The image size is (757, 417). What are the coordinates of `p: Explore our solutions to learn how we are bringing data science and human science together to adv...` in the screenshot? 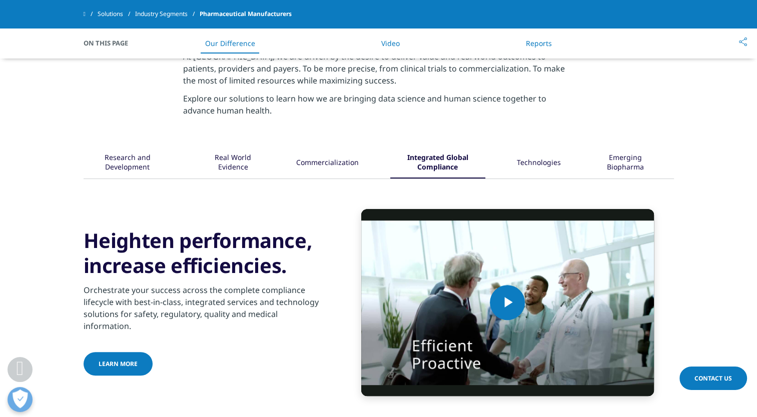 It's located at (378, 108).